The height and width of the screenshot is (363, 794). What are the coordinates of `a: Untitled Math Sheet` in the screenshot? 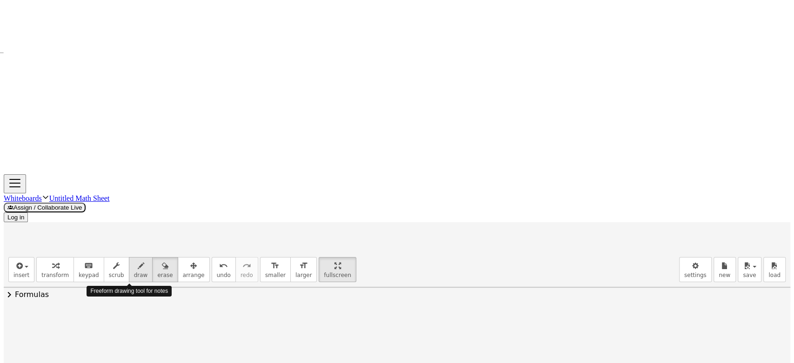 It's located at (80, 198).